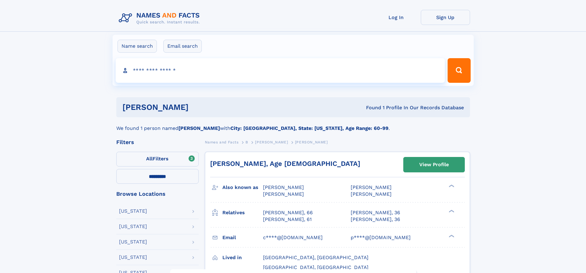 The image size is (586, 273). I want to click on div: Browse Locations, so click(157, 194).